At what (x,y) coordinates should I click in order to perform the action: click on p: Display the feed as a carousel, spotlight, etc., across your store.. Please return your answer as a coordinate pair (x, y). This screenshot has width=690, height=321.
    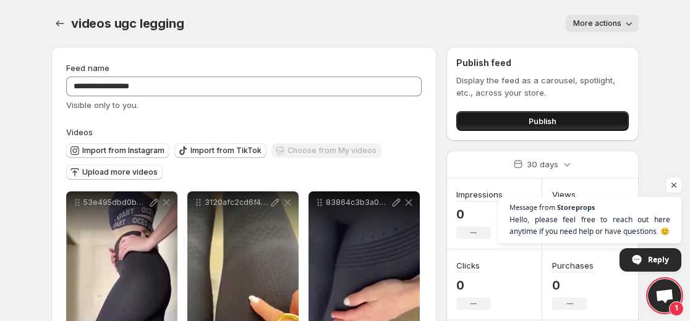
    Looking at the image, I should click on (542, 87).